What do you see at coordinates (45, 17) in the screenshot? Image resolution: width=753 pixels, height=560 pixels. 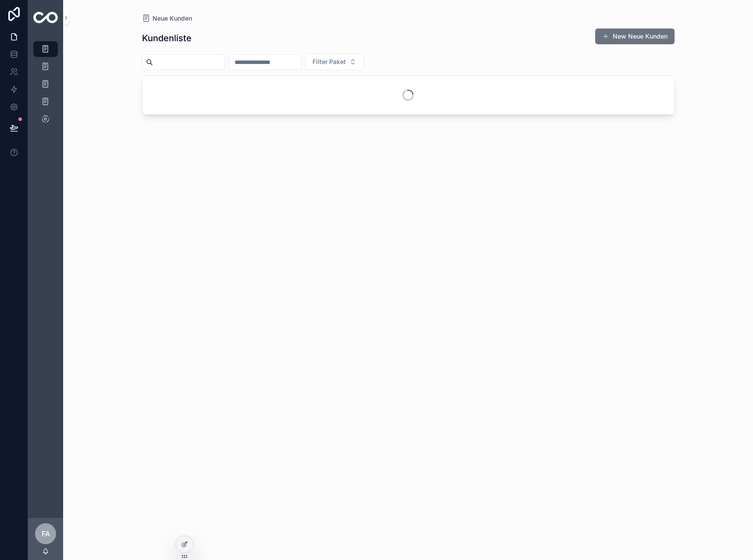 I see `img: App logo` at bounding box center [45, 17].